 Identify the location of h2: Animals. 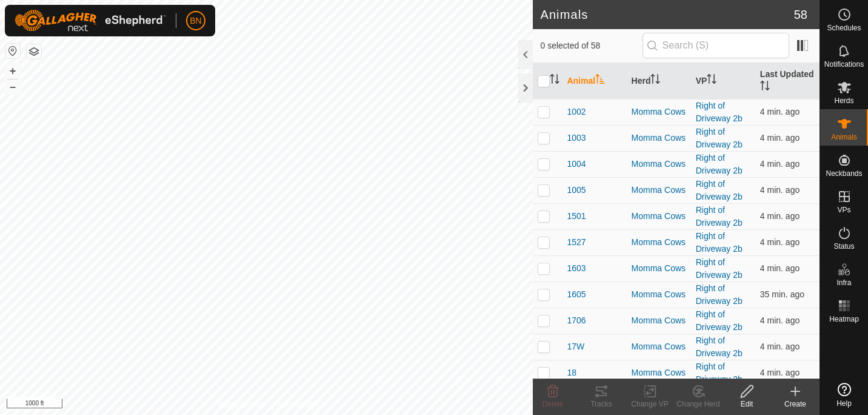
(666, 15).